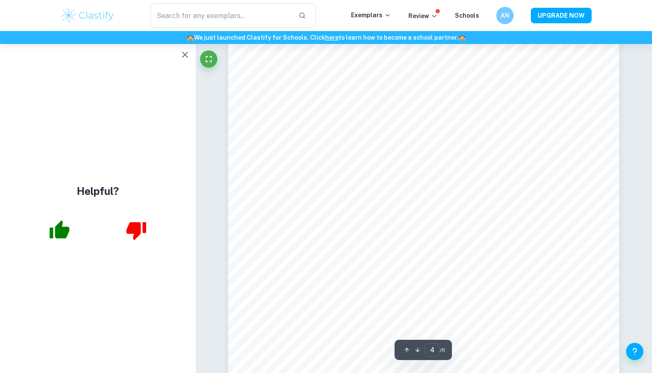 This screenshot has height=373, width=652. I want to click on h6: We just launched Clastify for Schools. Click to learn how to become a school partner., so click(326, 37).